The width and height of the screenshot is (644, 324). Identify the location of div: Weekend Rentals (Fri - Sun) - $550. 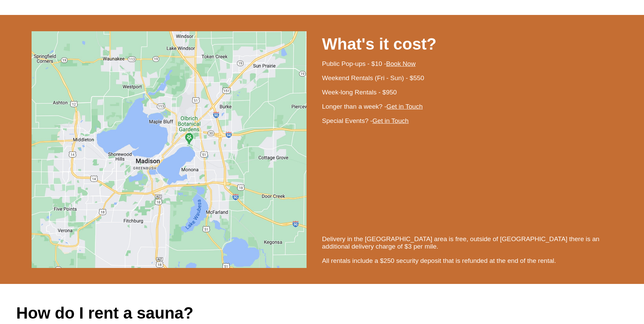
(475, 78).